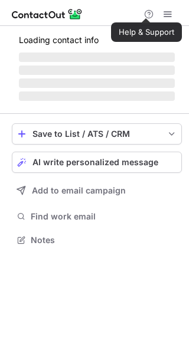 The width and height of the screenshot is (189, 354). Describe the element at coordinates (97, 240) in the screenshot. I see `button: Notes` at that location.